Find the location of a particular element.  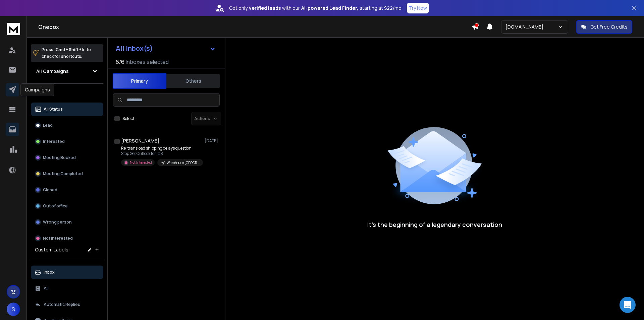

strong: AI-powered Lead Finder, is located at coordinates (330, 8).